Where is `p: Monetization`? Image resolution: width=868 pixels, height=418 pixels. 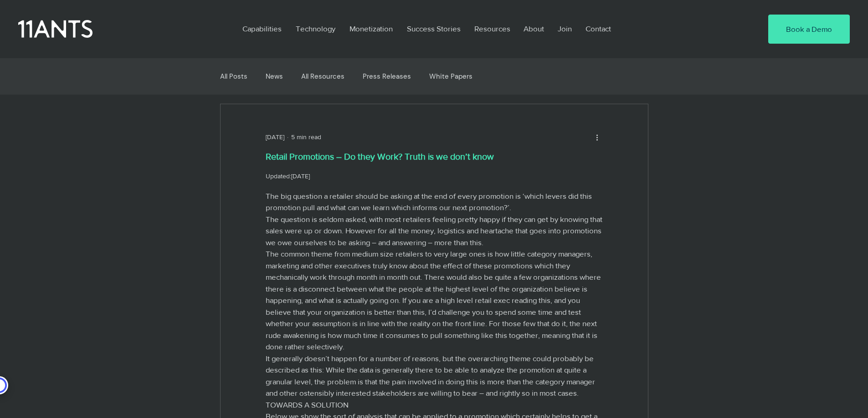 p: Monetization is located at coordinates (371, 29).